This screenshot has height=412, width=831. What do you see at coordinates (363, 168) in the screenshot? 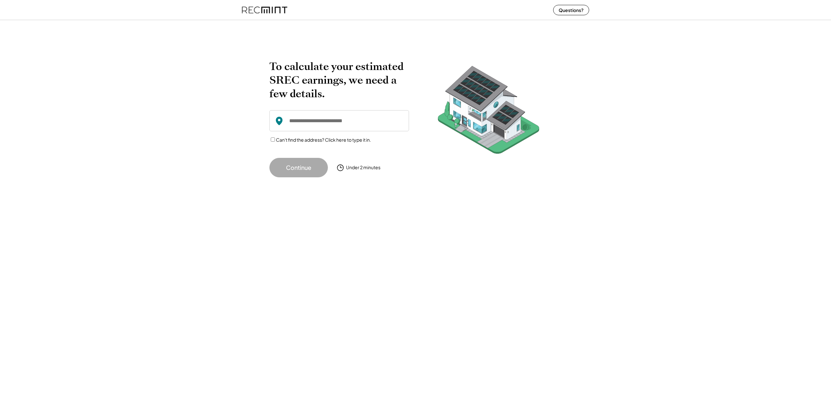
I see `div: Under 2 minutes` at bounding box center [363, 168].